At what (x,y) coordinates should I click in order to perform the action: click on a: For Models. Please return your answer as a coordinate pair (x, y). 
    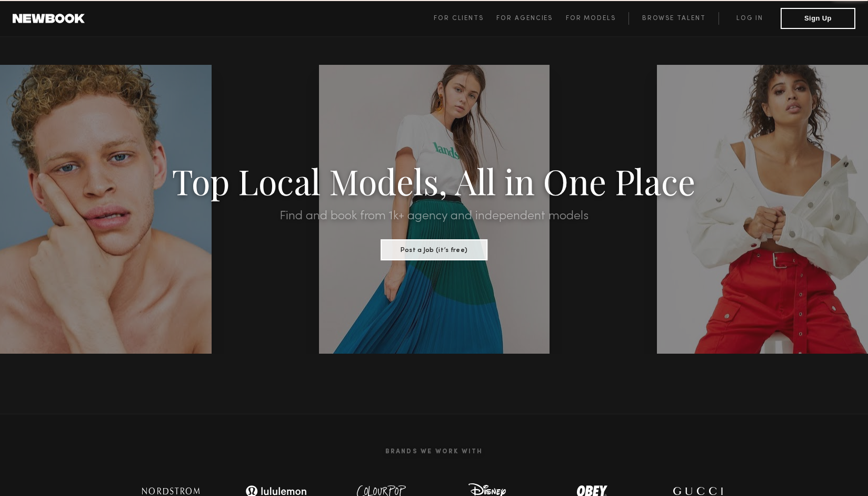
    Looking at the image, I should click on (597, 19).